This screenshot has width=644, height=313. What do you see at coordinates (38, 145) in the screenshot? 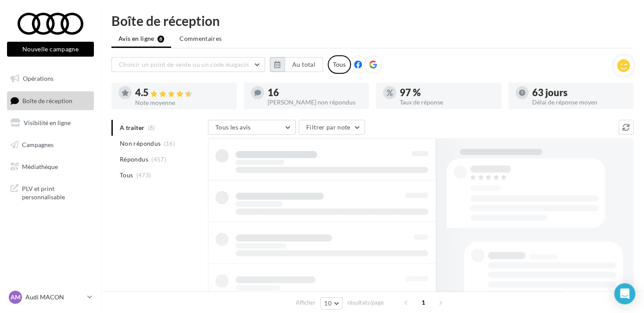
I see `span: Campagnes` at bounding box center [38, 145].